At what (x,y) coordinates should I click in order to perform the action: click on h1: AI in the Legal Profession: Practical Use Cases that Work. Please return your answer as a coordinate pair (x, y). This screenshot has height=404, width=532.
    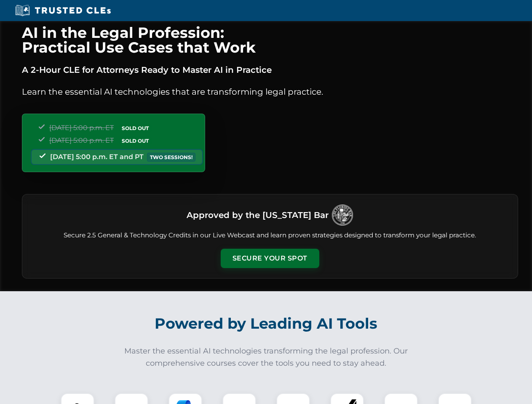
    Looking at the image, I should click on (270, 40).